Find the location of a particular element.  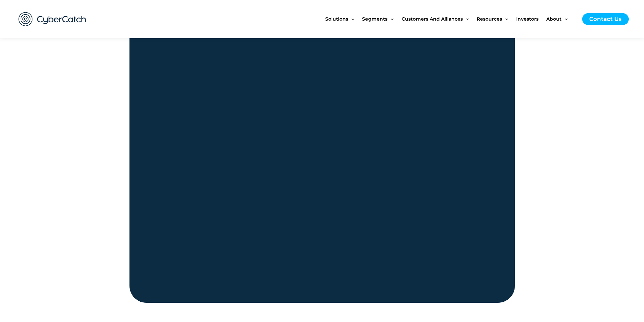

span: Resources is located at coordinates (489, 19).